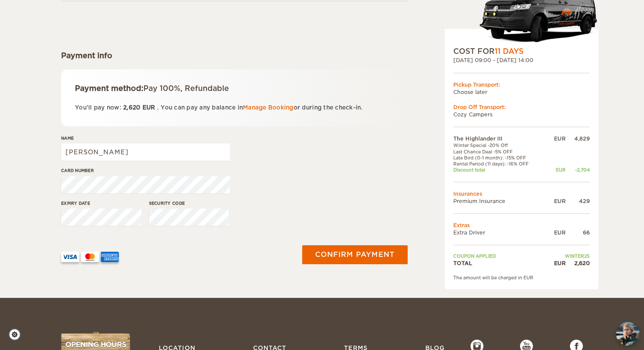  What do you see at coordinates (521, 92) in the screenshot?
I see `td: Choose later` at bounding box center [521, 92].